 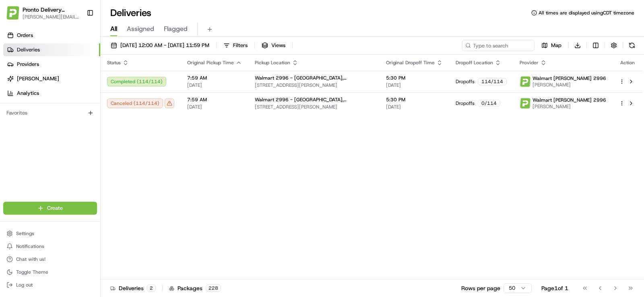 I want to click on a: Deliveries, so click(x=51, y=50).